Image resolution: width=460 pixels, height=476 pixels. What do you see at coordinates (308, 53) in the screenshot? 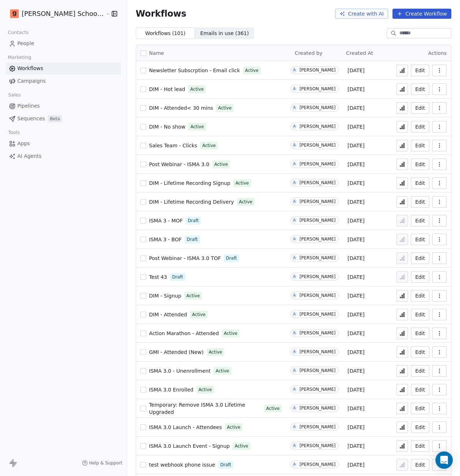
I see `span: Created by` at bounding box center [308, 53].